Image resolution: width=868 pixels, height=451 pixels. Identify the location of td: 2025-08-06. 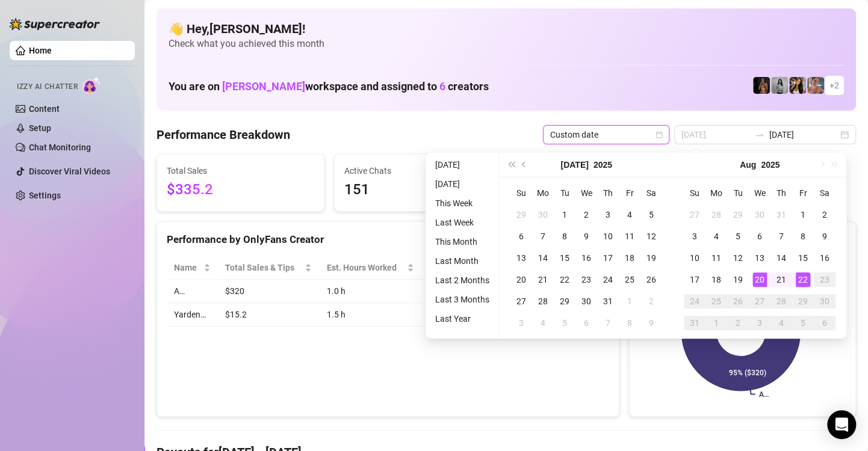
(760, 237).